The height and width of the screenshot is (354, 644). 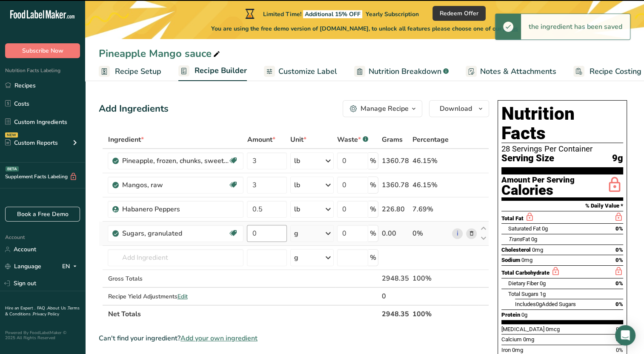 I want to click on a: i, so click(x=457, y=234).